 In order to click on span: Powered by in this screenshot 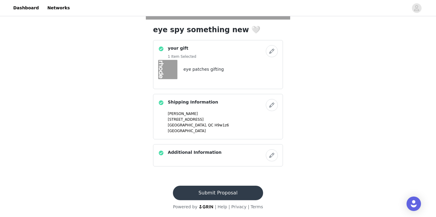, I will do `click(185, 207)`.